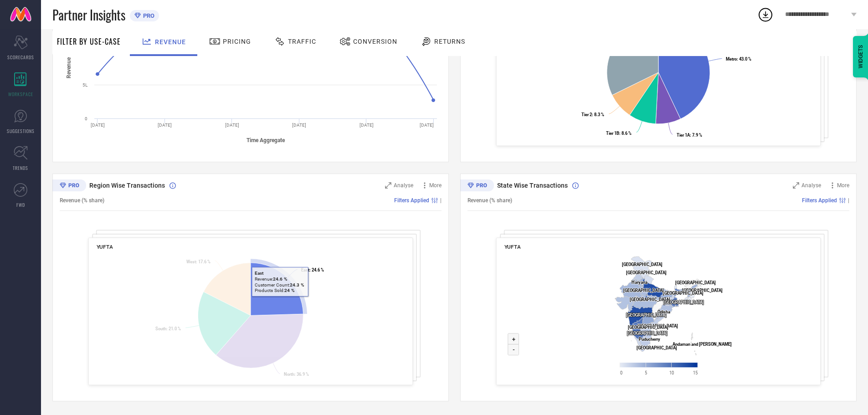 This screenshot has width=868, height=415. Describe the element at coordinates (619, 133) in the screenshot. I see `text: : 8.6 %` at that location.